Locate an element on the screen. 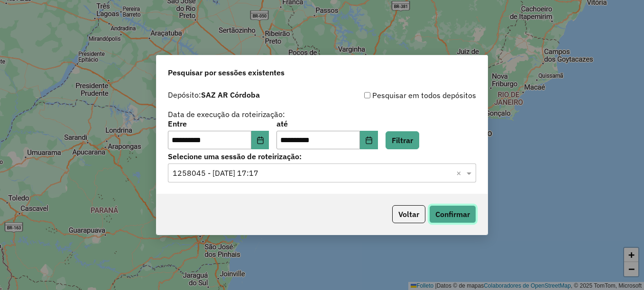 The image size is (644, 290). button: Voltar is located at coordinates (409, 214).